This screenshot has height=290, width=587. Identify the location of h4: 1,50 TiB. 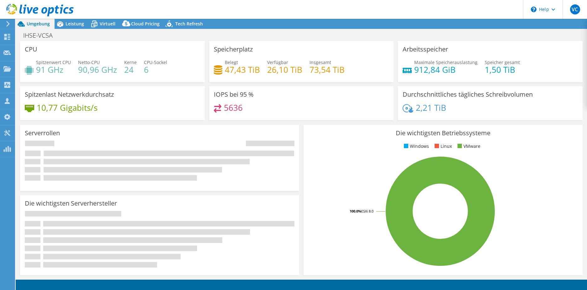
(502, 70).